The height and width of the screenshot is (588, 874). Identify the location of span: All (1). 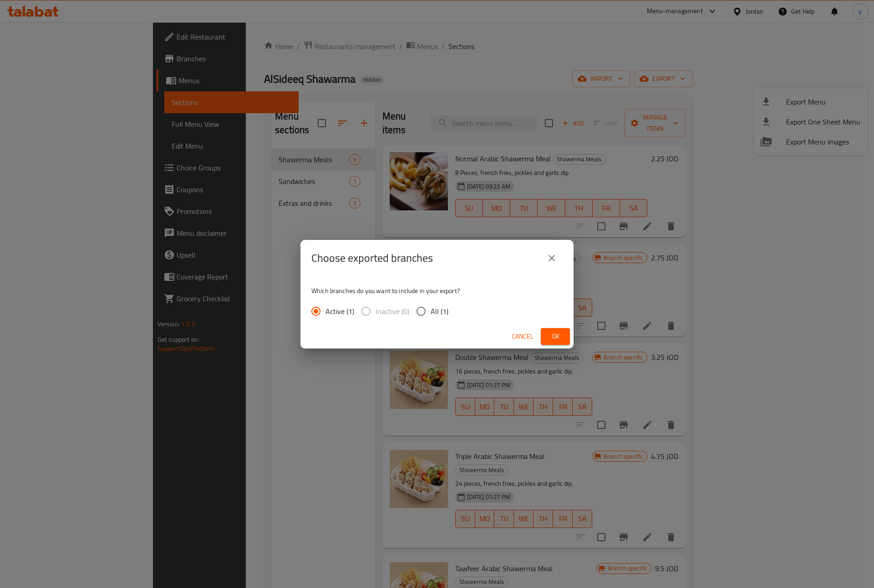
(439, 311).